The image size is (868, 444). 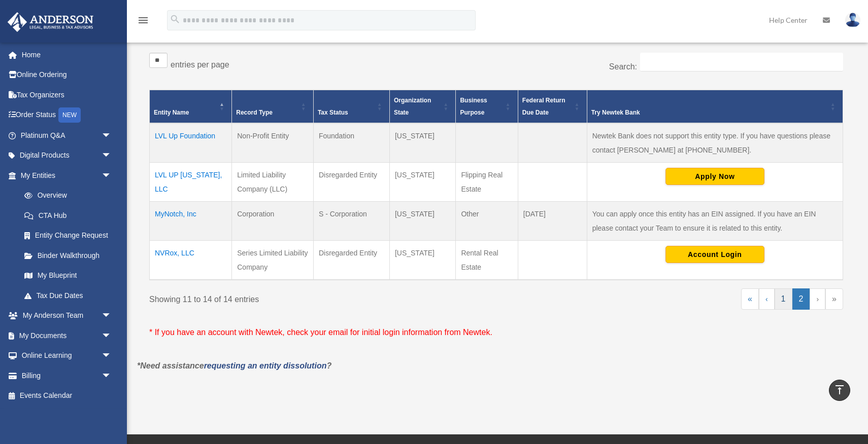 I want to click on span: Try Newtek Bank, so click(x=709, y=112).